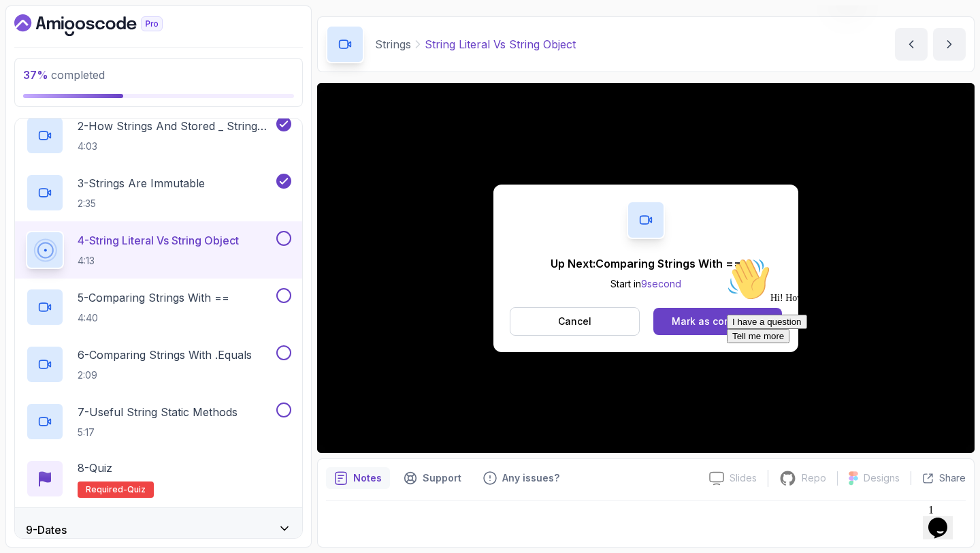 This screenshot has height=553, width=980. Describe the element at coordinates (521, 478) in the screenshot. I see `button: Feedback button` at that location.